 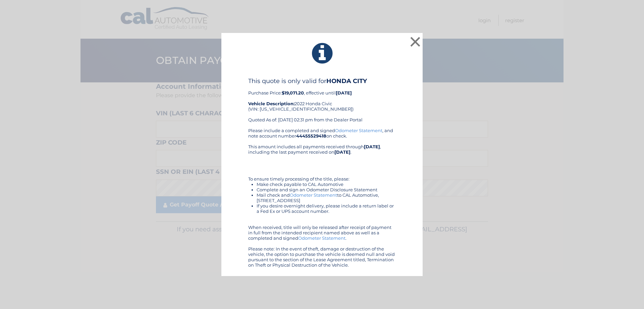 I want to click on li: Make check payable to CAL Automotive, so click(x=326, y=184).